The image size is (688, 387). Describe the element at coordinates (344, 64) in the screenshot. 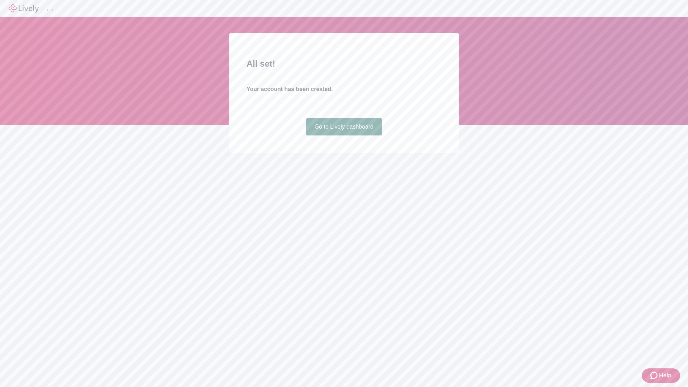

I see `h2: All set!` at that location.